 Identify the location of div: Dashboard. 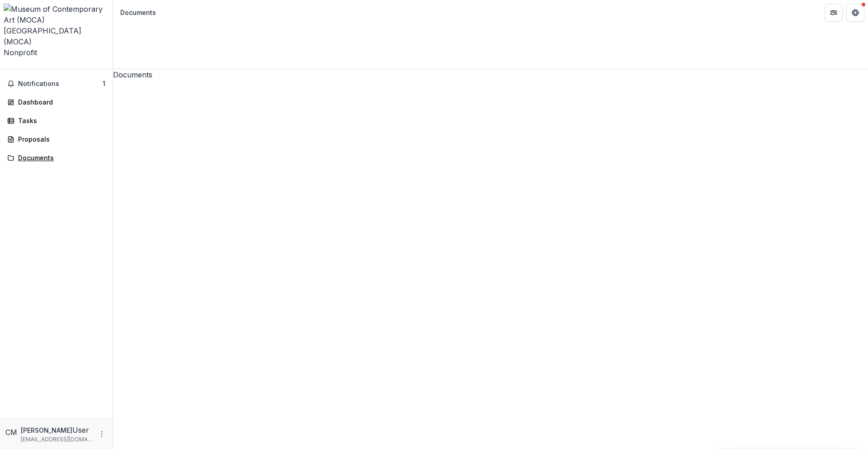
(59, 102).